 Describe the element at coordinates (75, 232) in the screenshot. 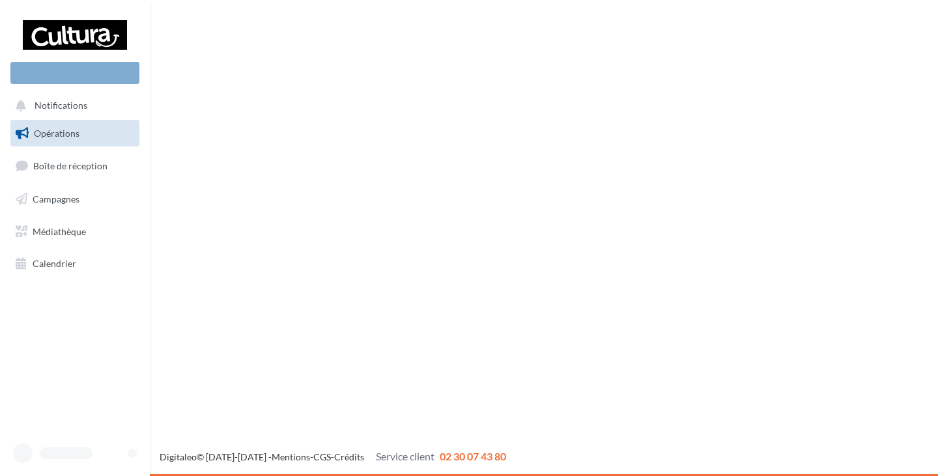

I see `a: Médiathèque` at that location.